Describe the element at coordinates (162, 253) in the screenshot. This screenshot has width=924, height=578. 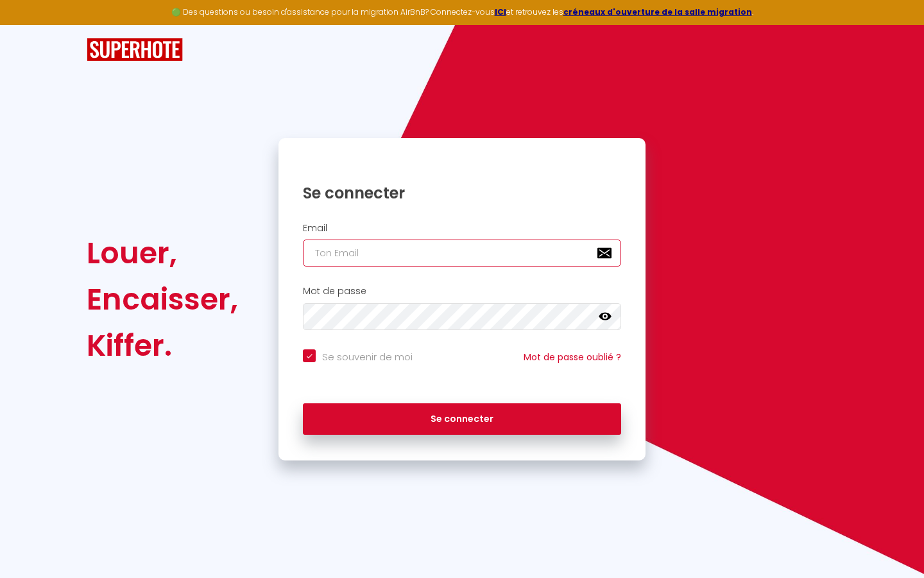
I see `div: Louer,` at that location.